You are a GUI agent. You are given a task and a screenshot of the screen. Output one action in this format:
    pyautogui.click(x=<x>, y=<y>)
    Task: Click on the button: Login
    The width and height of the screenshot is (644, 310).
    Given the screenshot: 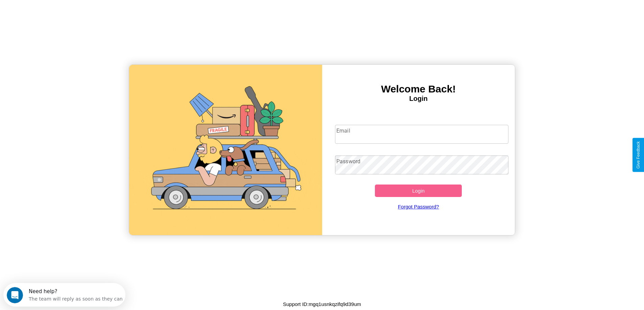 What is the action you would take?
    pyautogui.click(x=418, y=191)
    